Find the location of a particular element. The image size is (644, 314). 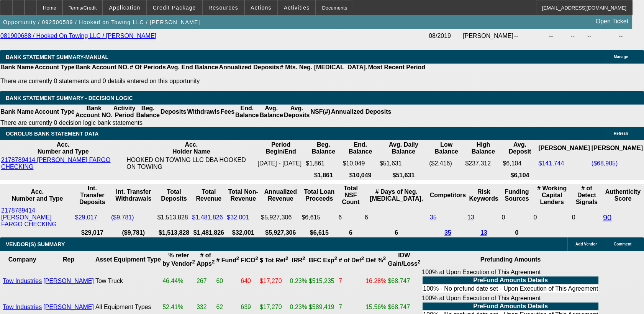

span: VENDOR(S) SUMMARY is located at coordinates (35, 244).